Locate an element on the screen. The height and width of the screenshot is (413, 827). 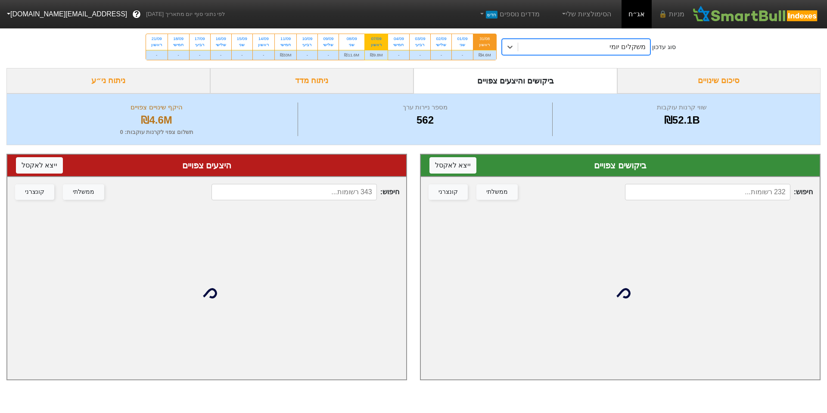
div: סיכום שינויים is located at coordinates (719, 81).